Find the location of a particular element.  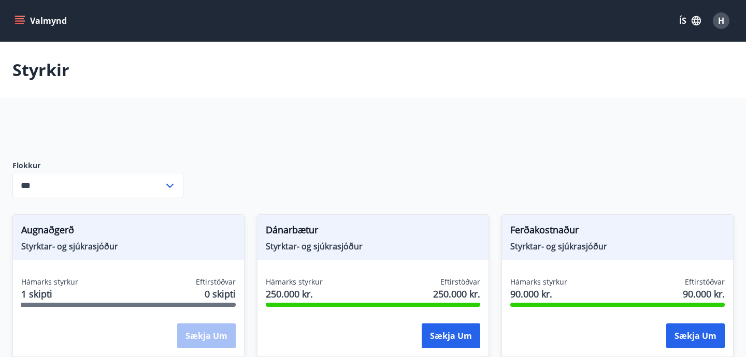

p: Styrkir is located at coordinates (41, 70).